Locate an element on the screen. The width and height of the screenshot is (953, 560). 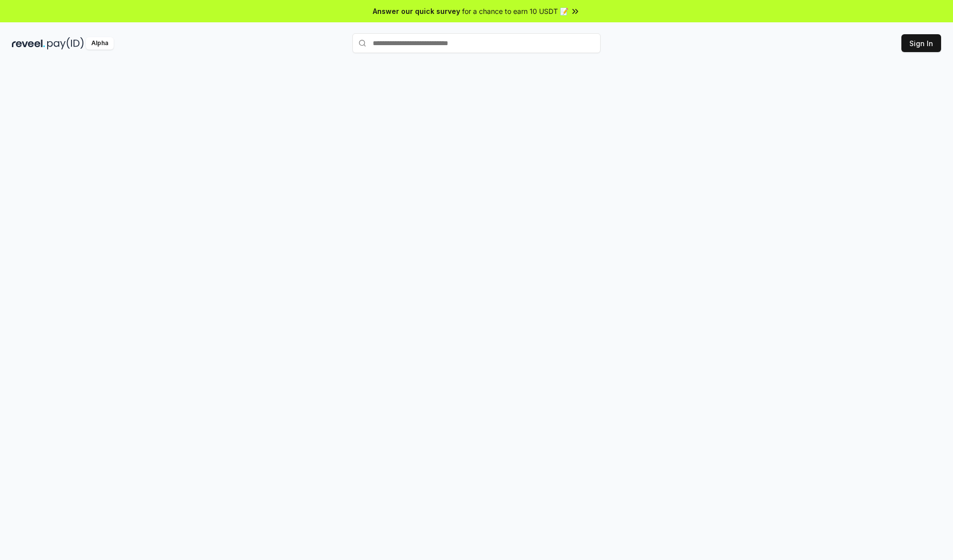
div: Alpha is located at coordinates (100, 43).